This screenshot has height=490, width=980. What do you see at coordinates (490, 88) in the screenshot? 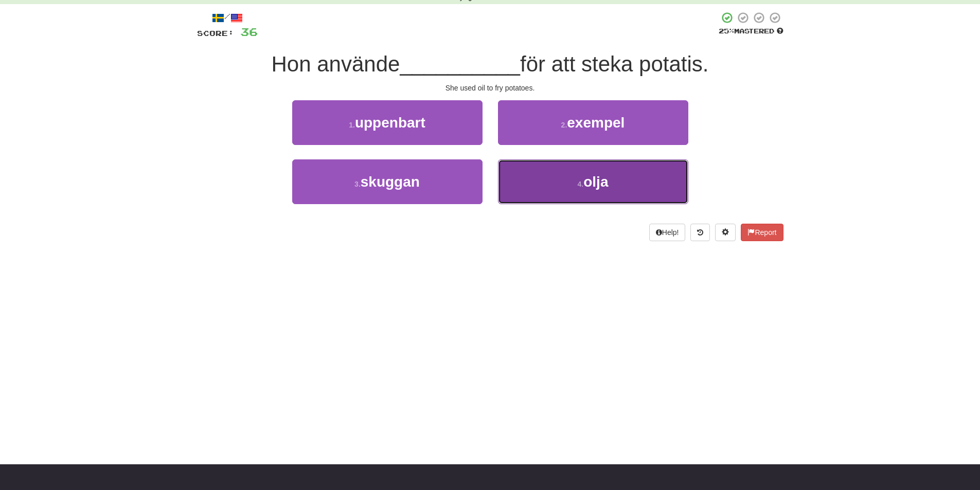
I see `div: She used oil to fry potatoes.` at bounding box center [490, 88].